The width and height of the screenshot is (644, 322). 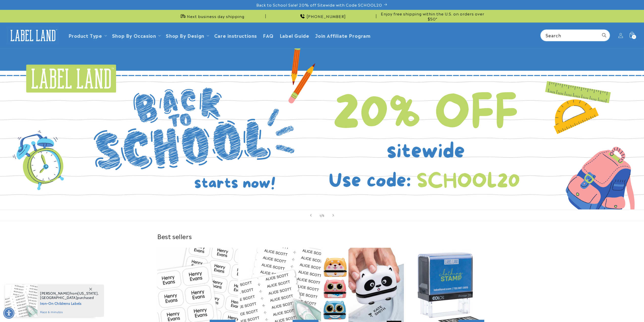 What do you see at coordinates (433, 16) in the screenshot?
I see `span: Enjoy free shipping within the U.S. on orders over $50*` at bounding box center [433, 16].